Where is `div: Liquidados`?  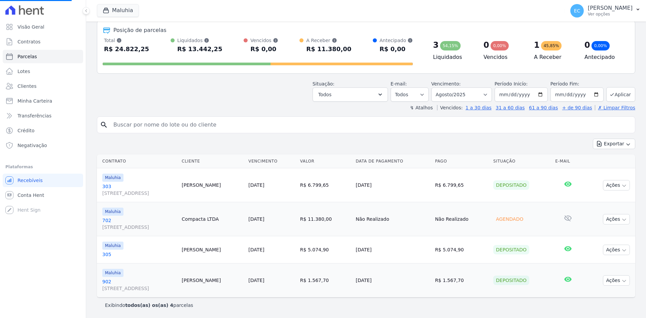 div: Liquidados is located at coordinates (200, 40).